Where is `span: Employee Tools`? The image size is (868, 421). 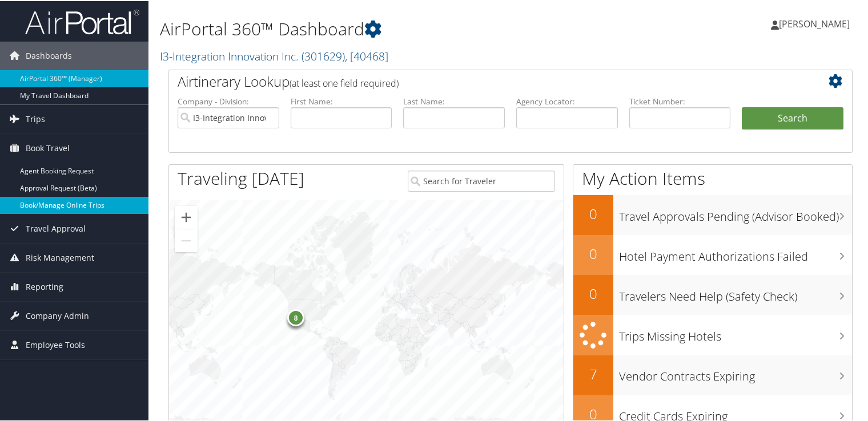
span: Employee Tools is located at coordinates (55, 344).